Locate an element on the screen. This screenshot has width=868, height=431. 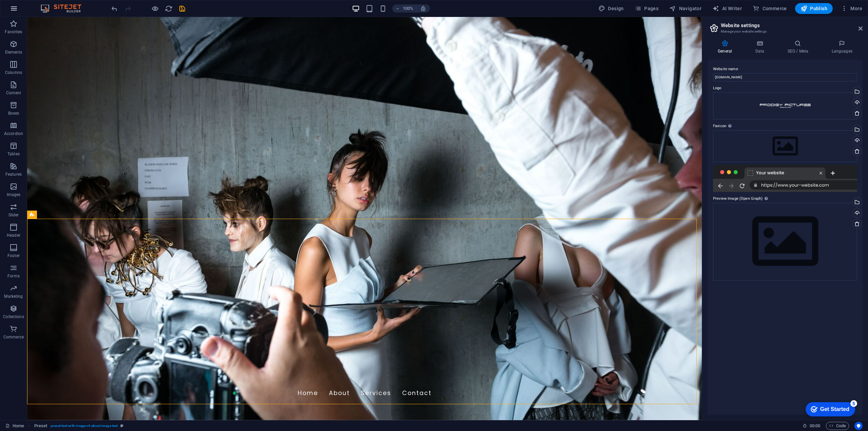
p: Forms is located at coordinates (14, 276).